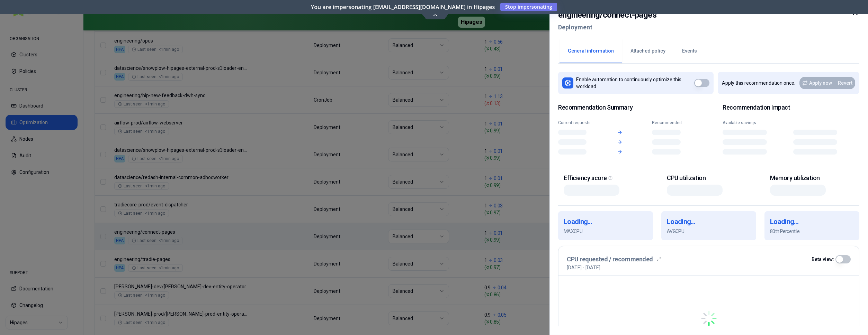 This screenshot has width=868, height=335. What do you see at coordinates (690, 51) in the screenshot?
I see `button: Events` at bounding box center [690, 51].